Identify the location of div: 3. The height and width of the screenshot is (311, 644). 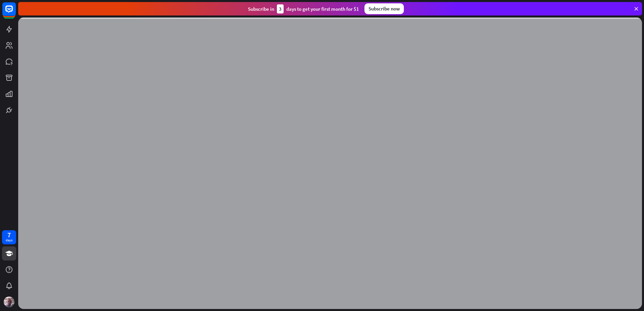
(280, 9).